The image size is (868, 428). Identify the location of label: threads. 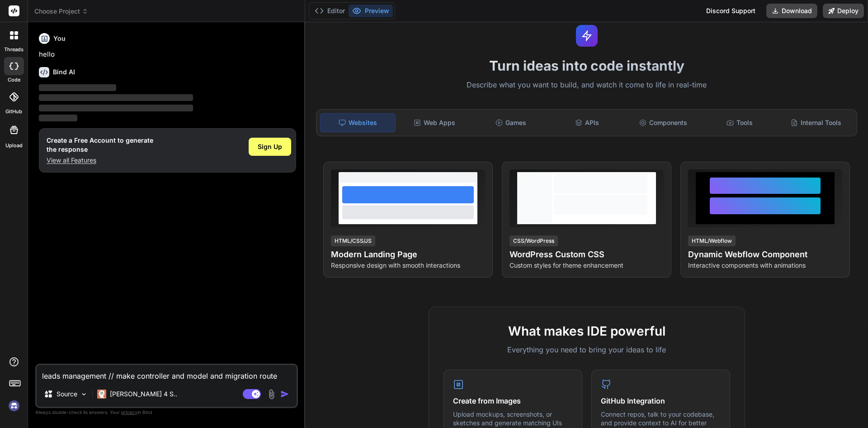
(14, 50).